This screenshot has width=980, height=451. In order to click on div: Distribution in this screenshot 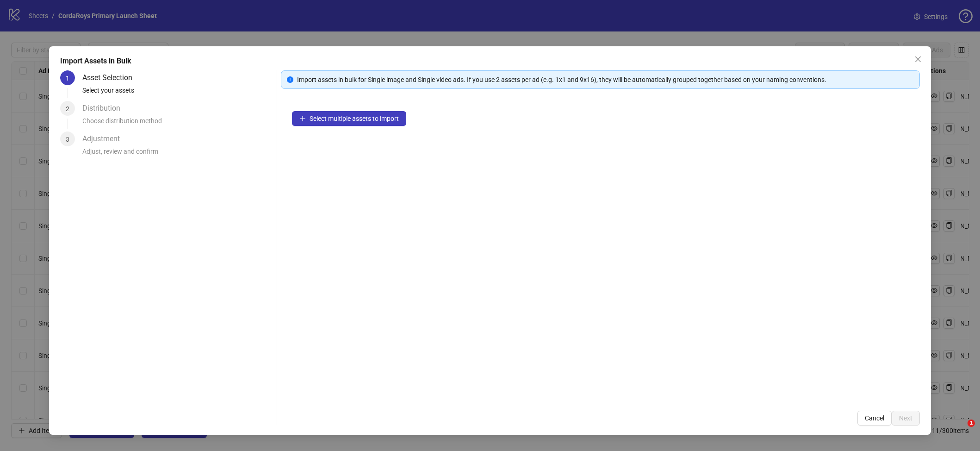, I will do `click(105, 109)`.